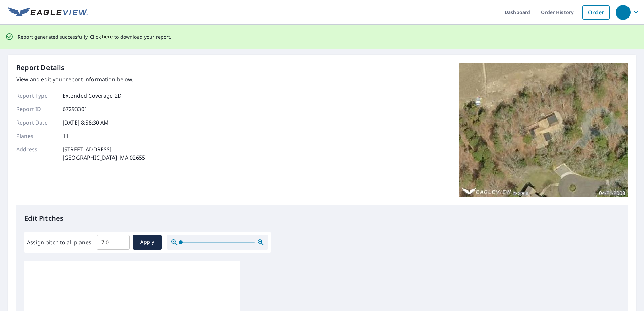 The image size is (644, 311). I want to click on p: 11, so click(66, 136).